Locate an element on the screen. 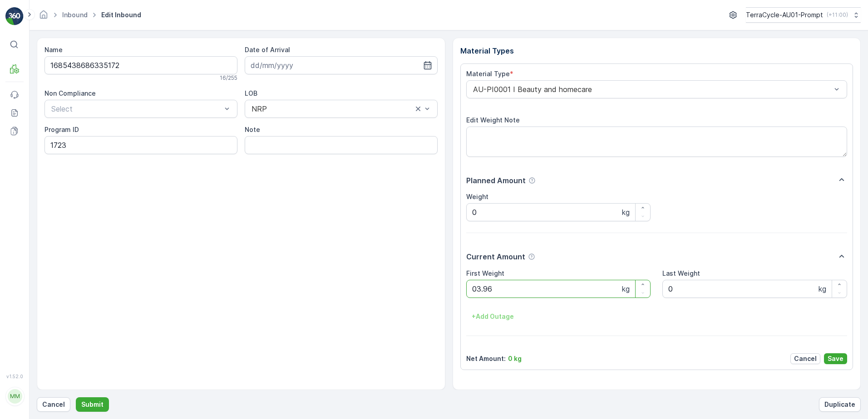  span: 0 kg is located at coordinates (58, 227).